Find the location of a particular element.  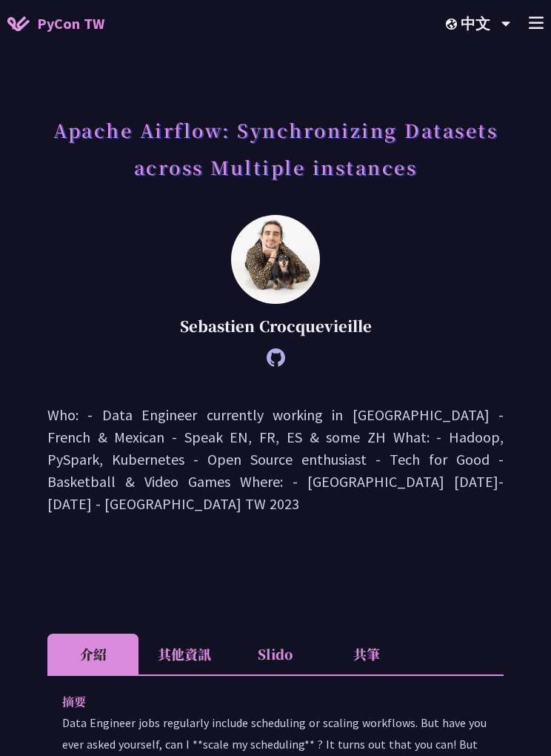

a: PyCon TW is located at coordinates (55, 23).